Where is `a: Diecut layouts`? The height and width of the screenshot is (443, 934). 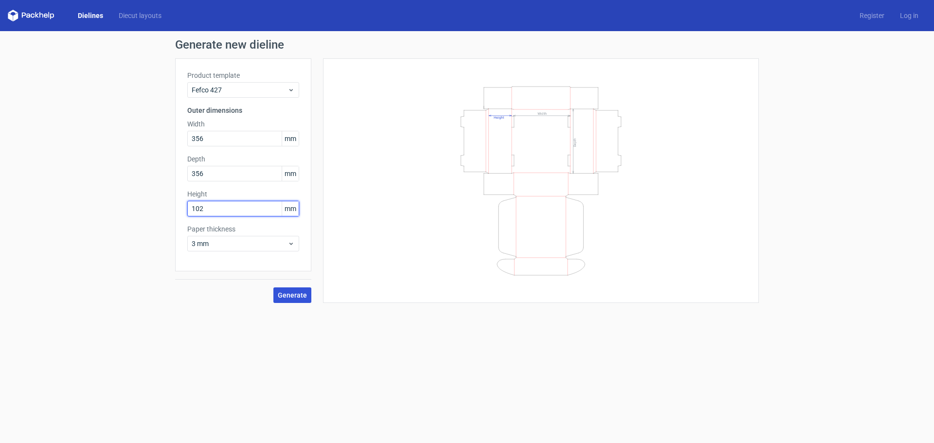
a: Diecut layouts is located at coordinates (140, 16).